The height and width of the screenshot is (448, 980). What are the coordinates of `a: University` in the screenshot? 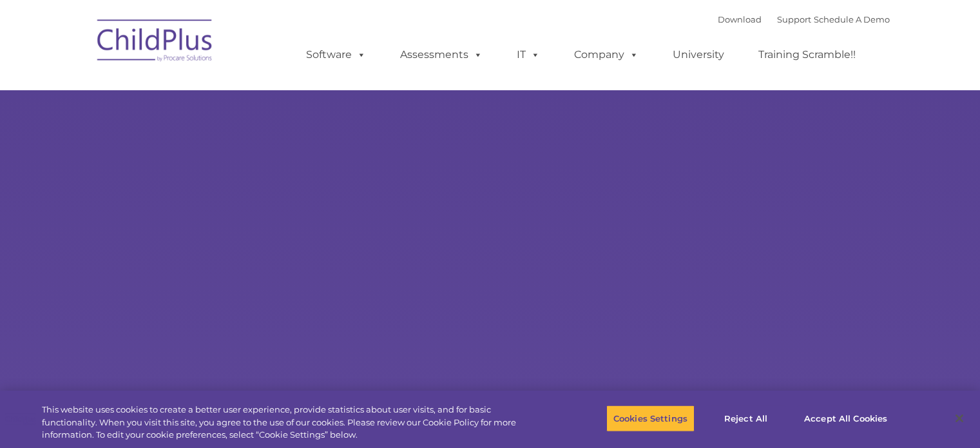 It's located at (699, 55).